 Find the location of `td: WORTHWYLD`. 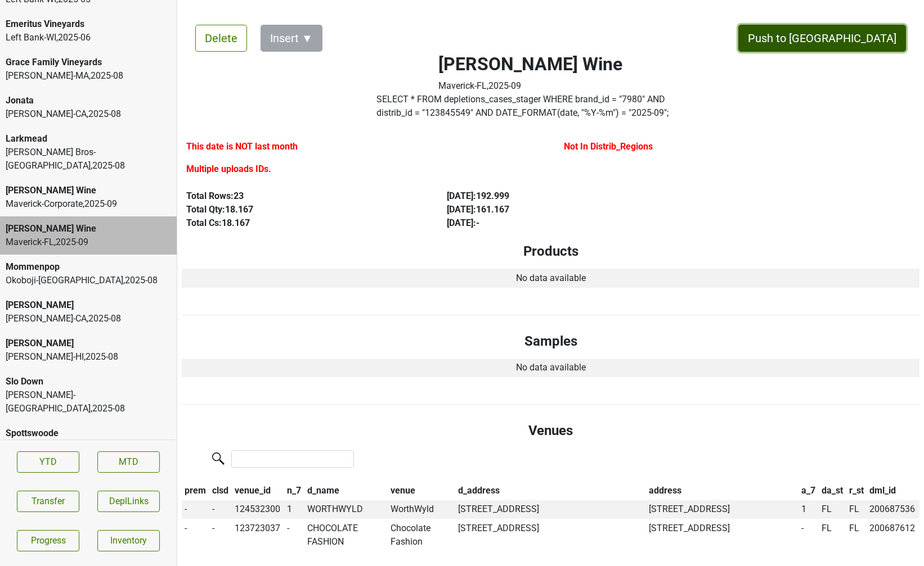

td: WORTHWYLD is located at coordinates (346, 510).